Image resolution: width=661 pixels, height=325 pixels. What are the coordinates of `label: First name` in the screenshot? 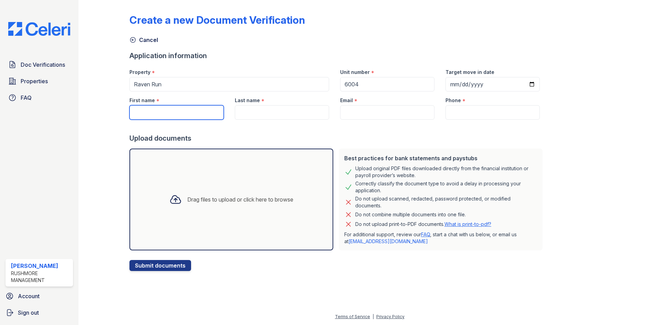 It's located at (142, 101).